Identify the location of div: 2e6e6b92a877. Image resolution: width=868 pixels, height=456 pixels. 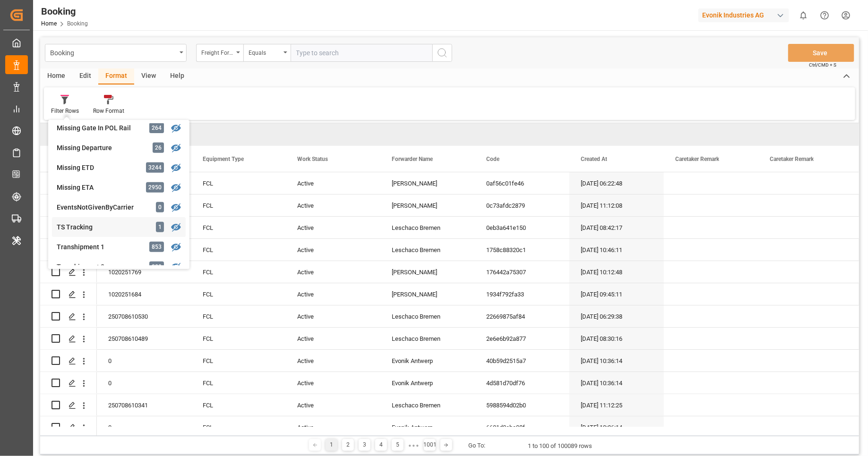
(522, 339).